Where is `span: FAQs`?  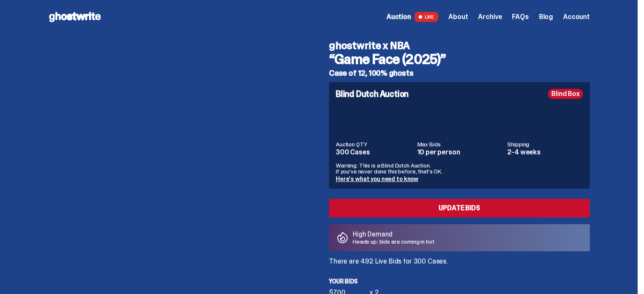 span: FAQs is located at coordinates (519, 17).